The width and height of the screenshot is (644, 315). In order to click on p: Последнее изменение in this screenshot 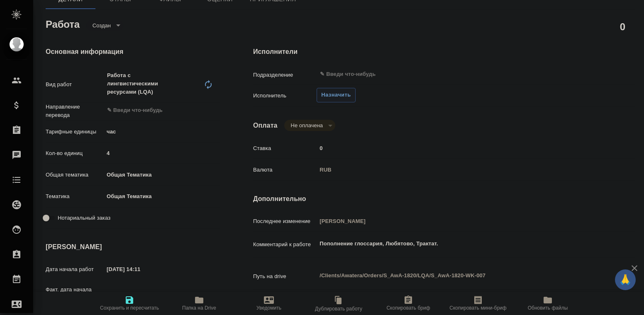, I will do `click(285, 221)`.